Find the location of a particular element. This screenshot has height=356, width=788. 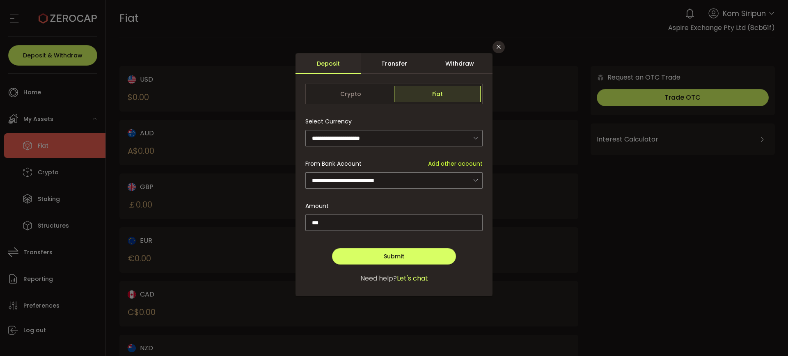

label: Amount is located at coordinates (319, 206).